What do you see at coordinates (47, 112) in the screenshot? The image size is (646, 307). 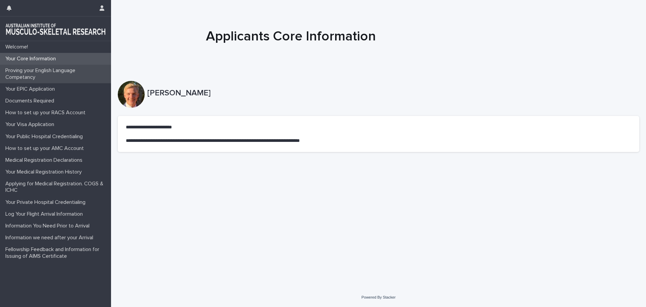 I see `p: How to set up your RACS Account` at bounding box center [47, 112].